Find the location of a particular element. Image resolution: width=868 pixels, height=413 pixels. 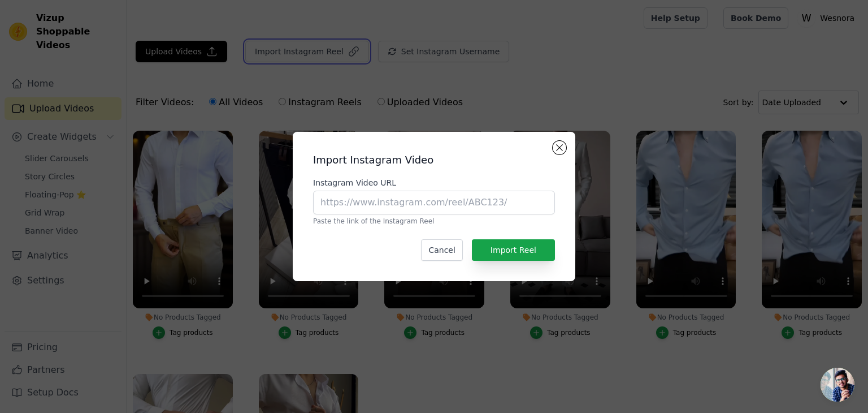

h2: Import Instagram Video is located at coordinates (434, 160).